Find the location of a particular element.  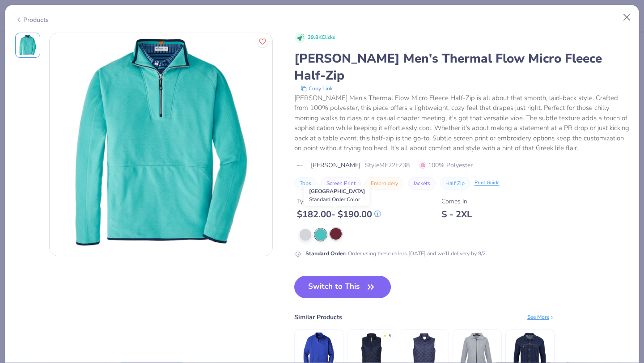

div: Products is located at coordinates (32, 20).